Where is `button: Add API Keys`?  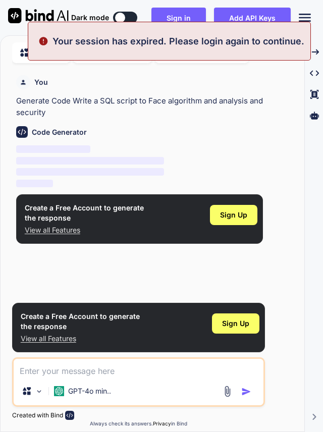 button: Add API Keys is located at coordinates (253, 18).